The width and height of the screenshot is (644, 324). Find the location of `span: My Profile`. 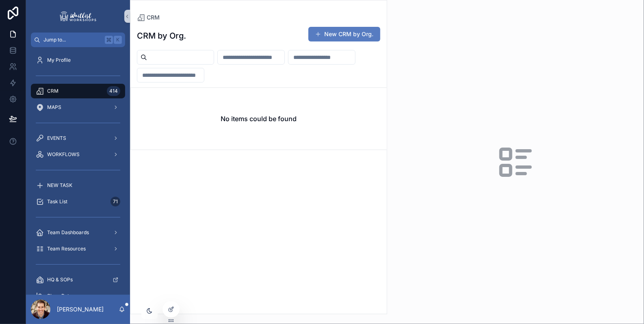

span: My Profile is located at coordinates (59, 60).